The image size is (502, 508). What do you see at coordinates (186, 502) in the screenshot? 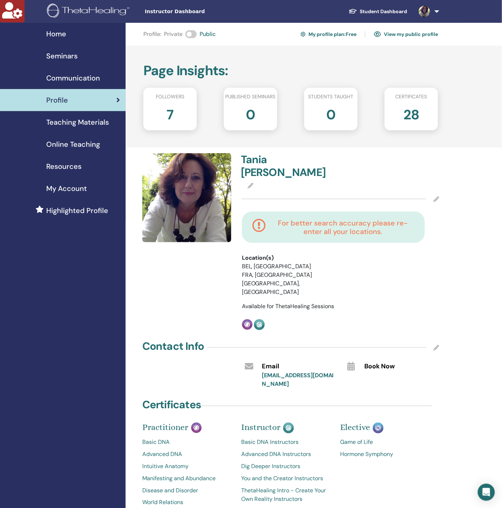
I see `a: World Relations` at bounding box center [186, 502].